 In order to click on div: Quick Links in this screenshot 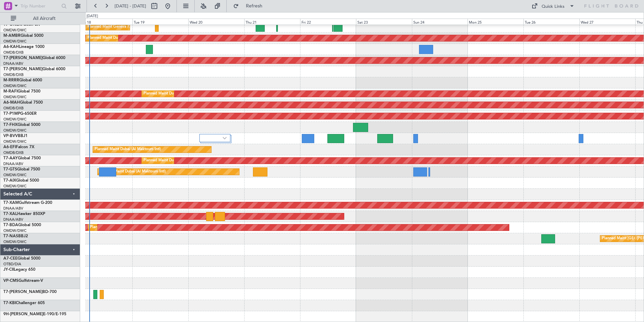, I will do `click(553, 7)`.